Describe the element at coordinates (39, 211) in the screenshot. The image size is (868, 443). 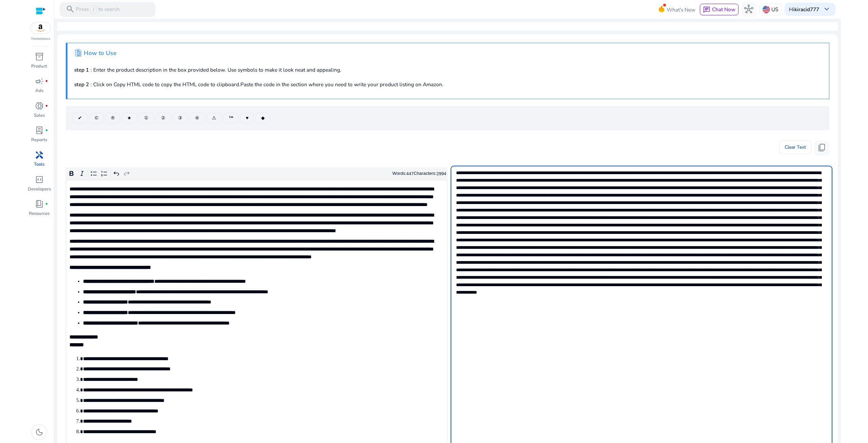
I see `a: book_4fiber_manual_recordResources` at that location.